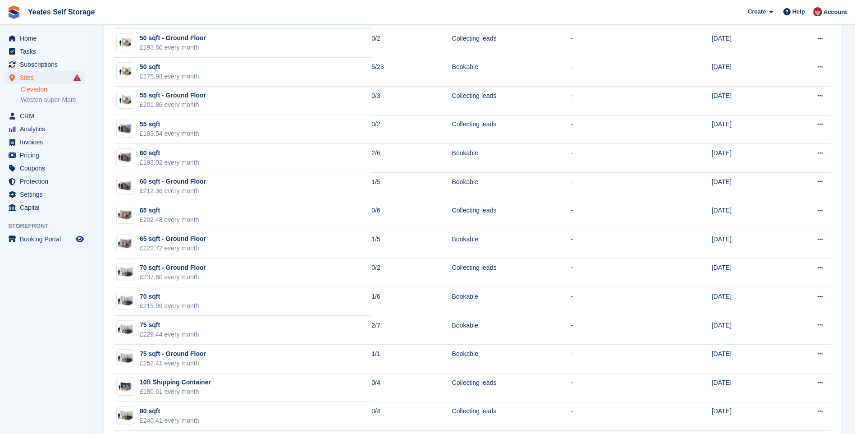 The height and width of the screenshot is (434, 855). I want to click on div: £193.60 every month, so click(173, 47).